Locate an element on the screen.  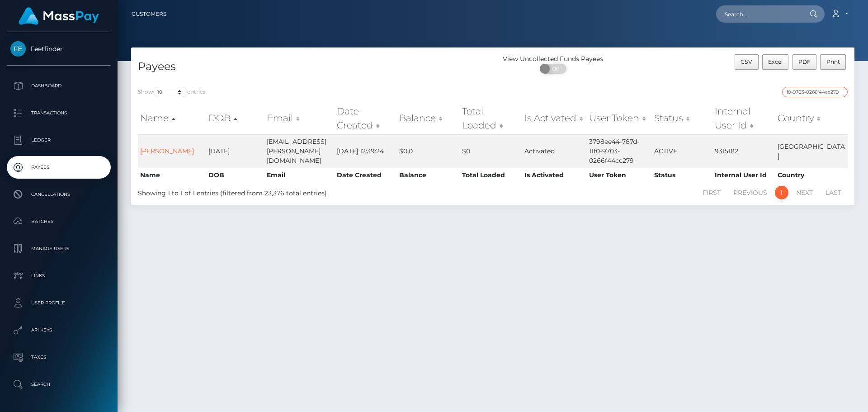
th: Date Created: activate to sort column ascending is located at coordinates (366, 118).